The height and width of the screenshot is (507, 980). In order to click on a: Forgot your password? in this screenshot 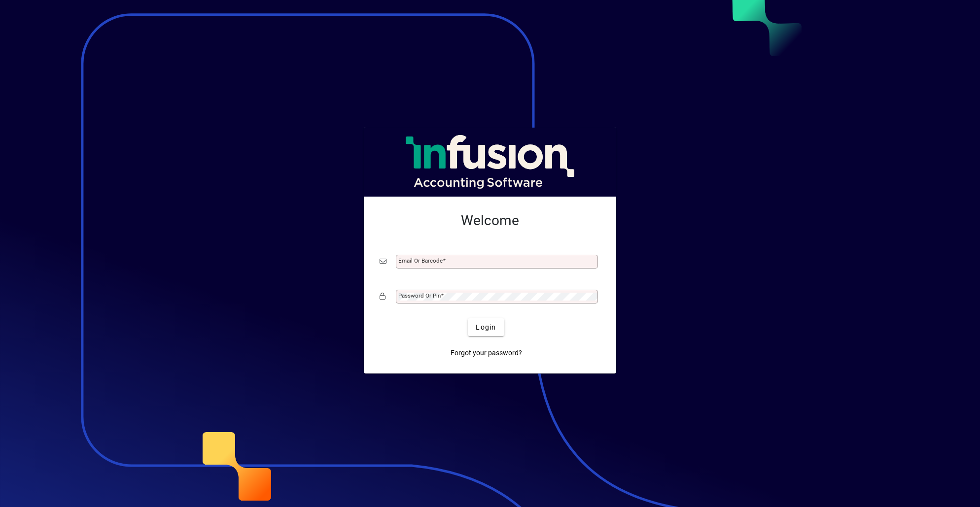, I will do `click(486, 353)`.